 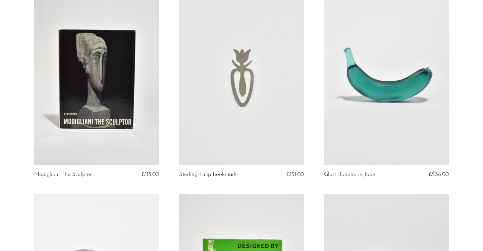 I want to click on a: Glass Banana in Jade, so click(x=349, y=175).